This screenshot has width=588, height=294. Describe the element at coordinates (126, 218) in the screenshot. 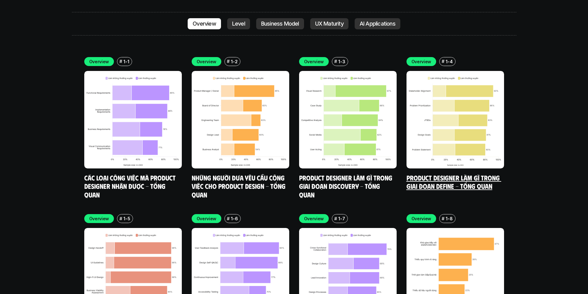

I see `p: 1-5` at that location.